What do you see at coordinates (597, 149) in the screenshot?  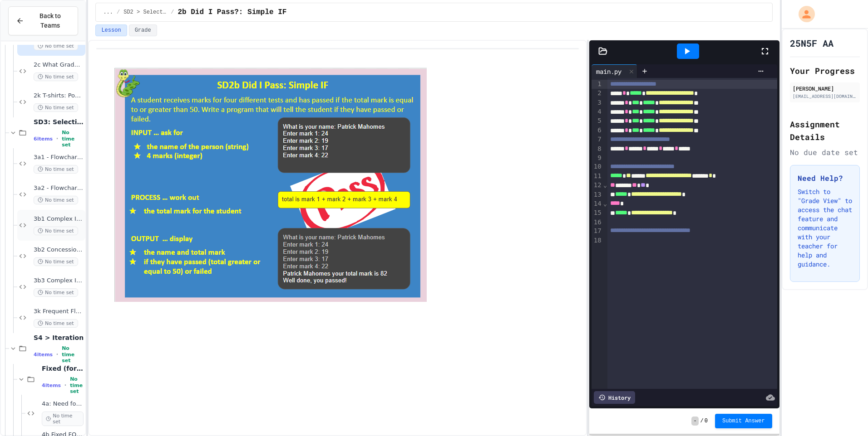 I see `div: 8` at bounding box center [597, 149].